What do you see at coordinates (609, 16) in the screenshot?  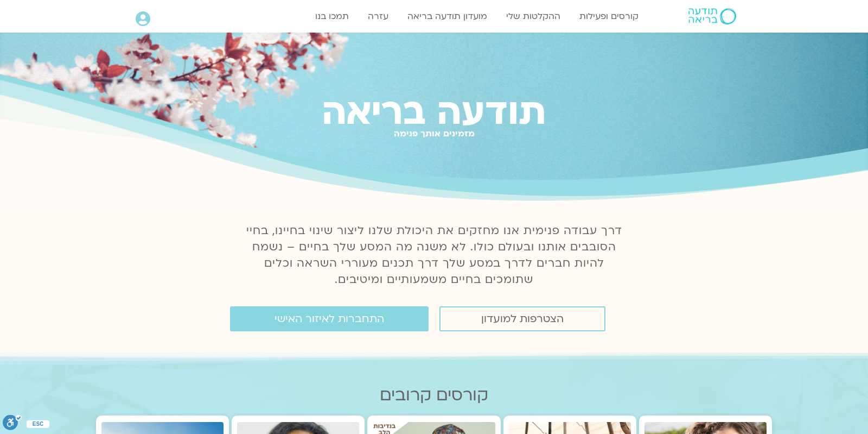 I see `a: קורסים ופעילות` at bounding box center [609, 16].